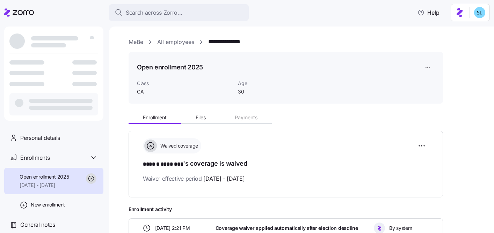  Describe the element at coordinates (246, 118) in the screenshot. I see `span: Payments` at that location.